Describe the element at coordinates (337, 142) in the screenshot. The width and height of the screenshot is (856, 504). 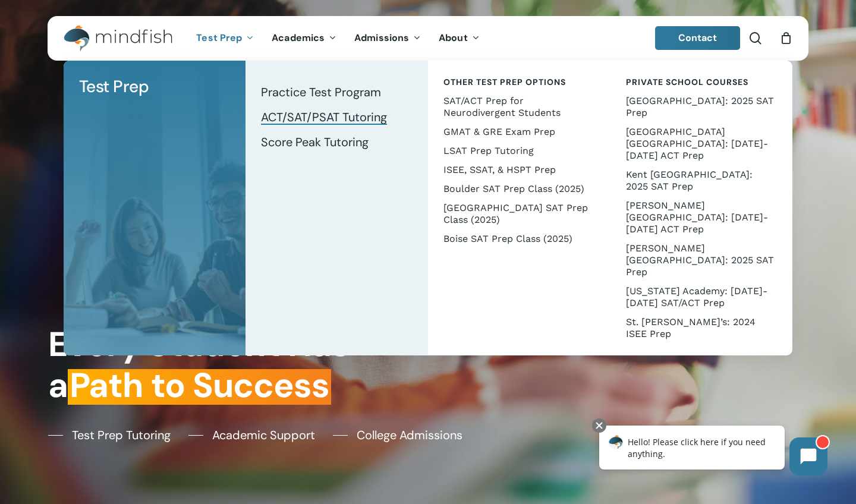
I see `a: Score Peak Tutoring` at that location.